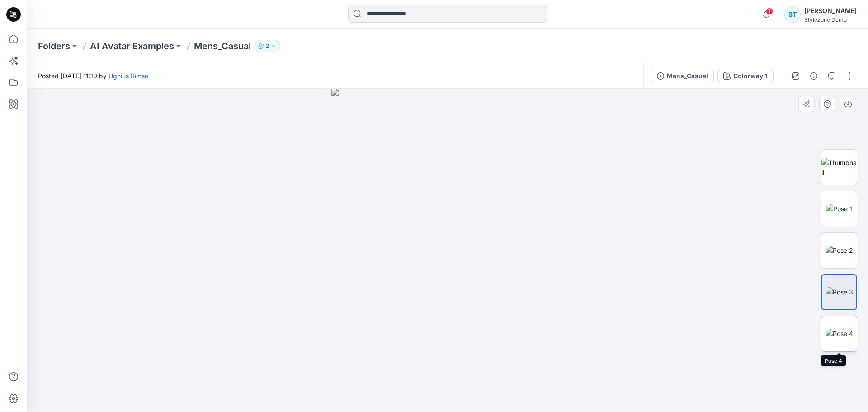 This screenshot has width=868, height=412. I want to click on div: ST, so click(793, 14).